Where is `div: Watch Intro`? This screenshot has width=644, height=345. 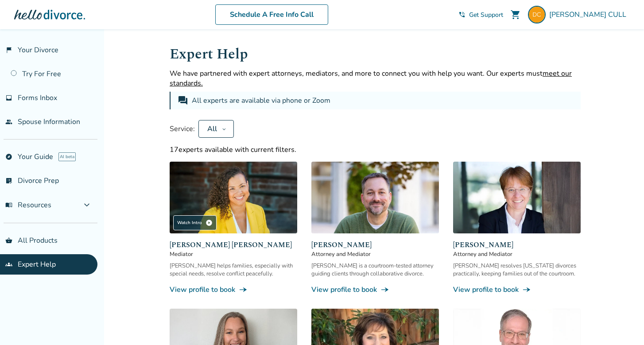
div: Watch Intro is located at coordinates (195, 223).